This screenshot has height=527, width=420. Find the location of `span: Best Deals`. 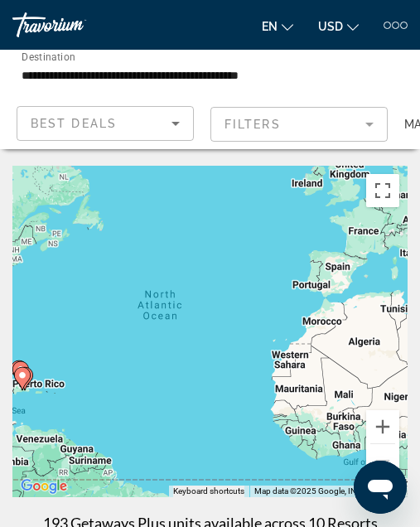

span: Best Deals is located at coordinates (74, 123).